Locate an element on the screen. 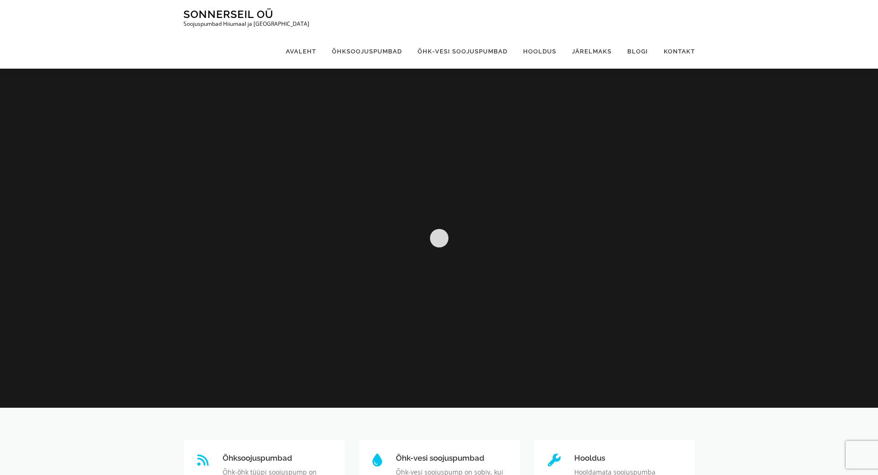  a: Hooldus is located at coordinates (540, 51).